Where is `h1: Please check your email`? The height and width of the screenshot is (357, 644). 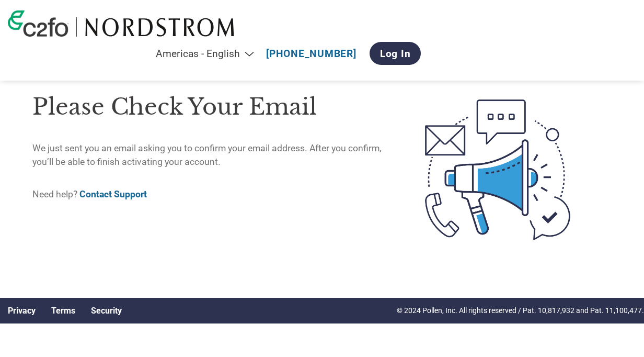 h1: Please check your email is located at coordinates (208, 107).